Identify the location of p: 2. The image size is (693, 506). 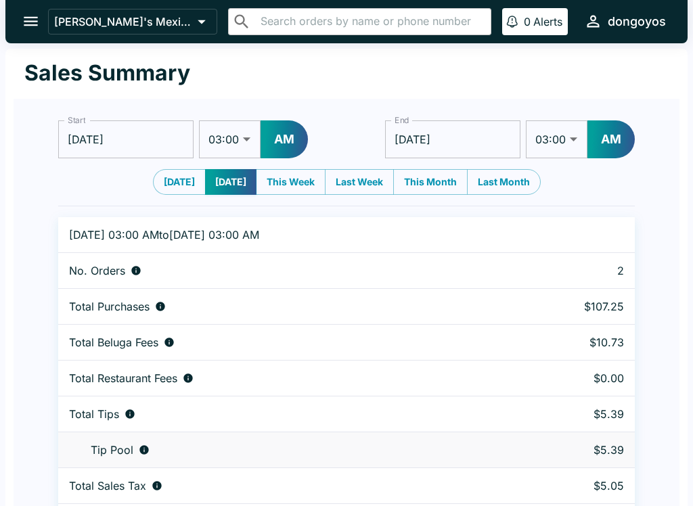
(568, 271).